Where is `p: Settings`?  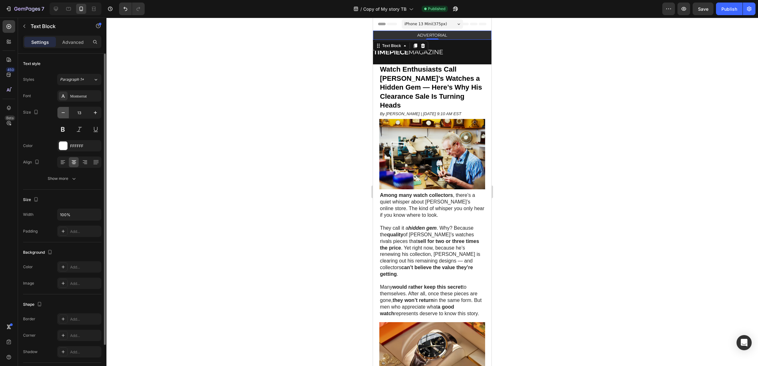 p: Settings is located at coordinates (40, 42).